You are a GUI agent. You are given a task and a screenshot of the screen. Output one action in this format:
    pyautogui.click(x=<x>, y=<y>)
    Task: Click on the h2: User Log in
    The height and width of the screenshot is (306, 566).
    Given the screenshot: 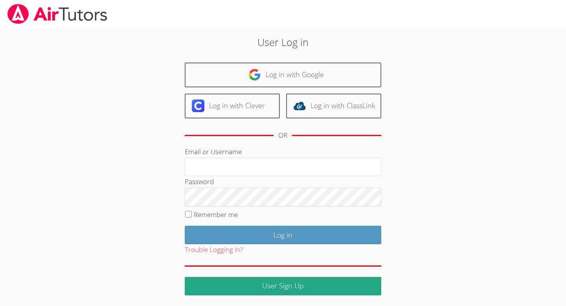 What is the action you would take?
    pyautogui.click(x=283, y=42)
    